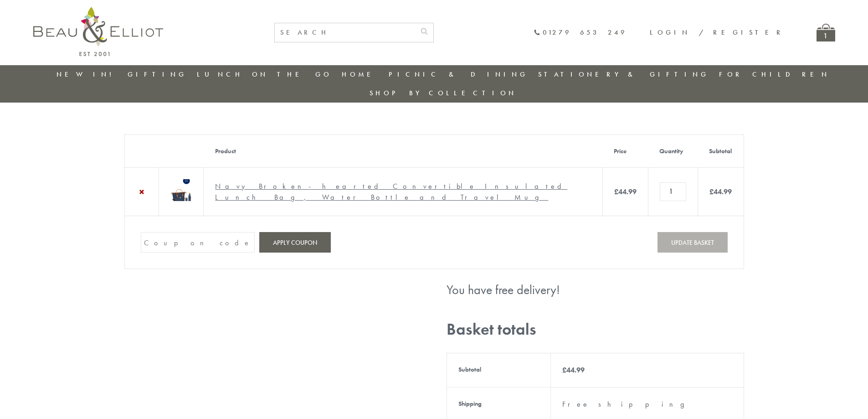 This screenshot has width=868, height=419. What do you see at coordinates (198, 242) in the screenshot?
I see `input: Coupon code` at bounding box center [198, 242].